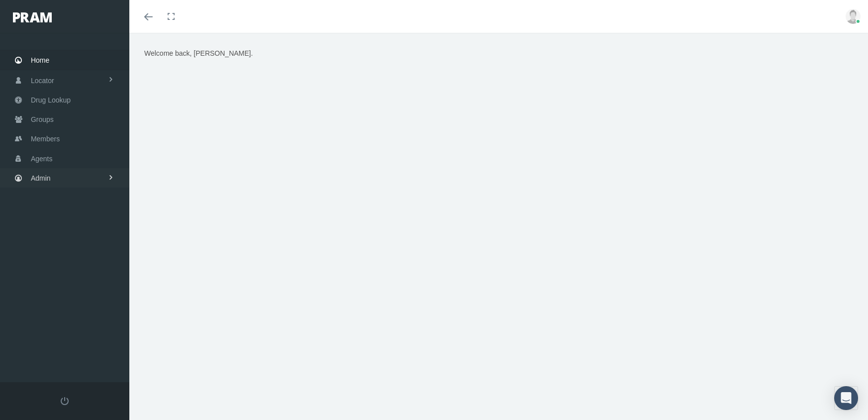 The height and width of the screenshot is (420, 868). What do you see at coordinates (51, 100) in the screenshot?
I see `span: Drug Lookup` at bounding box center [51, 100].